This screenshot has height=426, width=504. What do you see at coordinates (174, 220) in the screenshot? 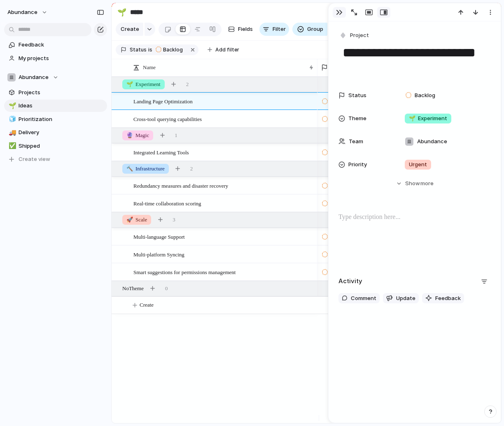
I see `span: 3` at bounding box center [174, 220].